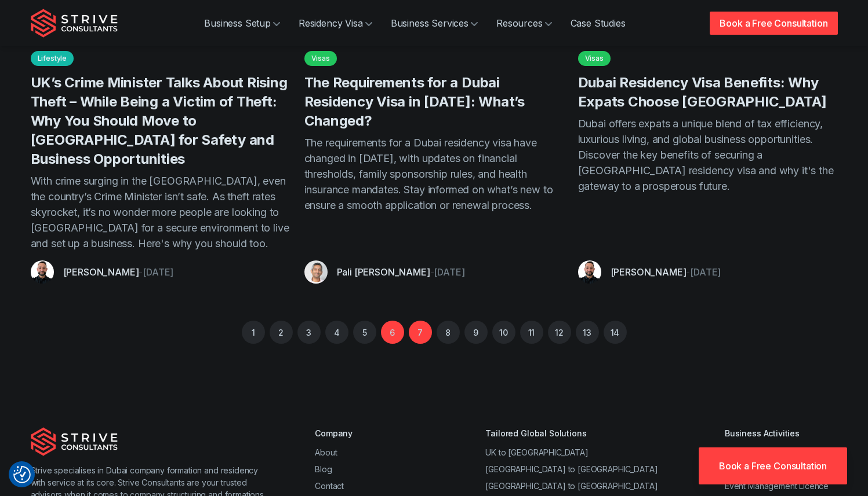 The width and height of the screenshot is (868, 496). I want to click on a: About, so click(326, 452).